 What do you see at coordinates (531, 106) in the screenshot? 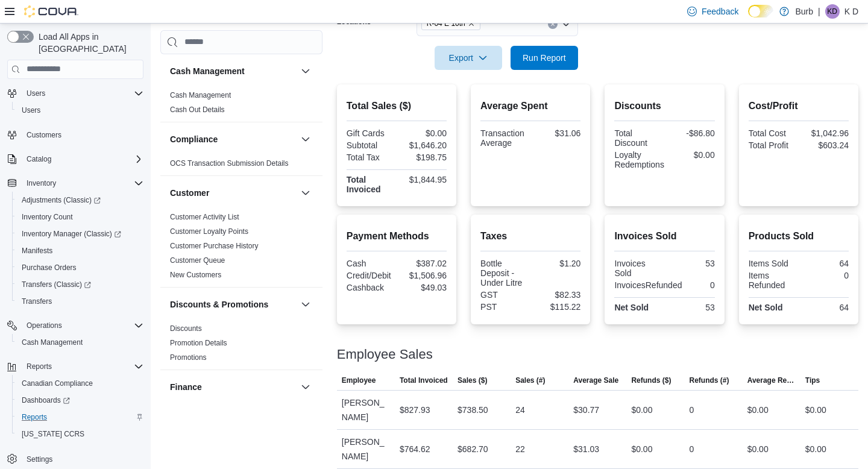
I see `h2: Average Spent` at bounding box center [531, 106].